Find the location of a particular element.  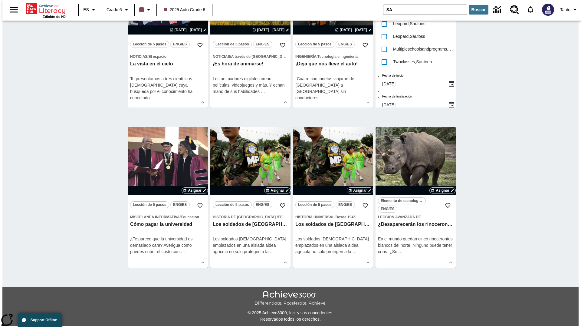

h3: ¡Deja que nos lleve el auto! is located at coordinates (333, 64).